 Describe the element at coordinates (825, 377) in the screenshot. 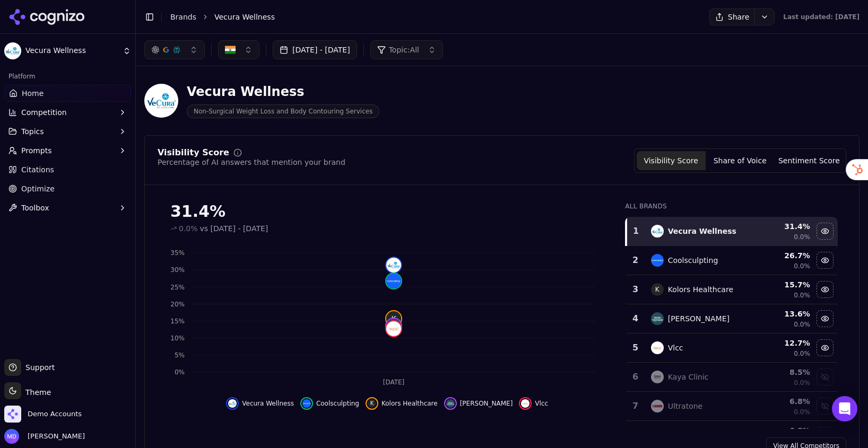

I see `button: Show kaya clinic data` at that location.